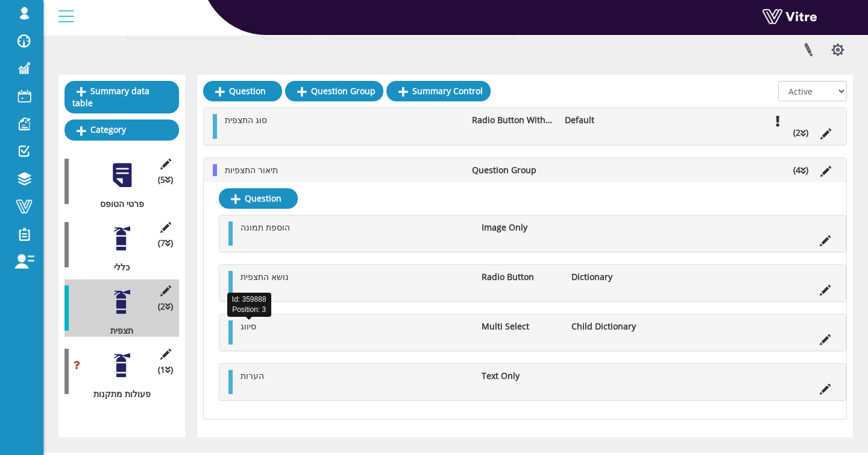 Image resolution: width=868 pixels, height=455 pixels. Describe the element at coordinates (521, 227) in the screenshot. I see `li: Image Only` at that location.